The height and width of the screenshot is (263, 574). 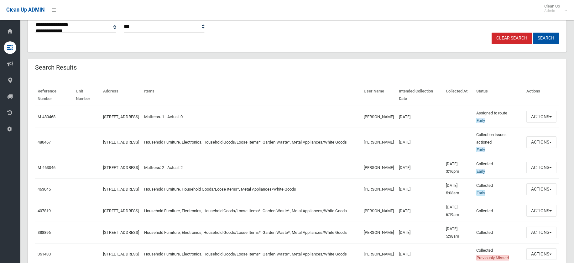 I want to click on th: Intended Collection Date, so click(x=420, y=95).